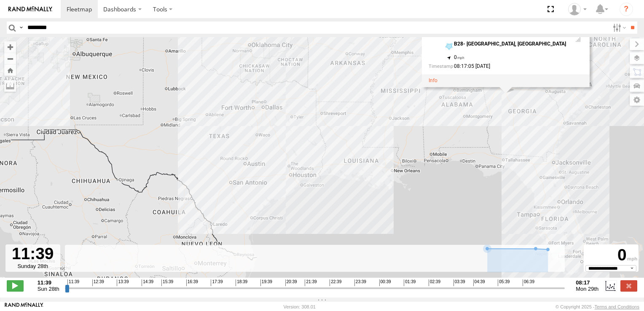 The image size is (644, 311). Describe the element at coordinates (578, 9) in the screenshot. I see `div: Lisa Reeves` at that location.